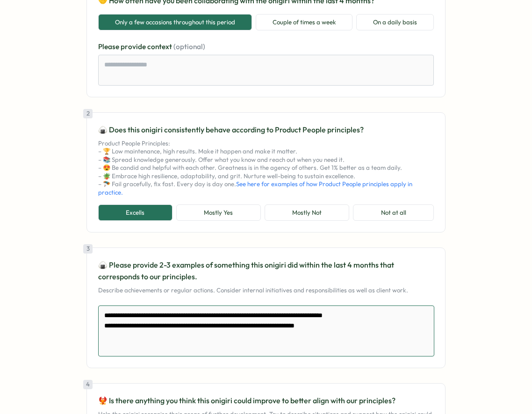 The image size is (532, 414). What do you see at coordinates (109, 46) in the screenshot?
I see `span: Please` at bounding box center [109, 46].